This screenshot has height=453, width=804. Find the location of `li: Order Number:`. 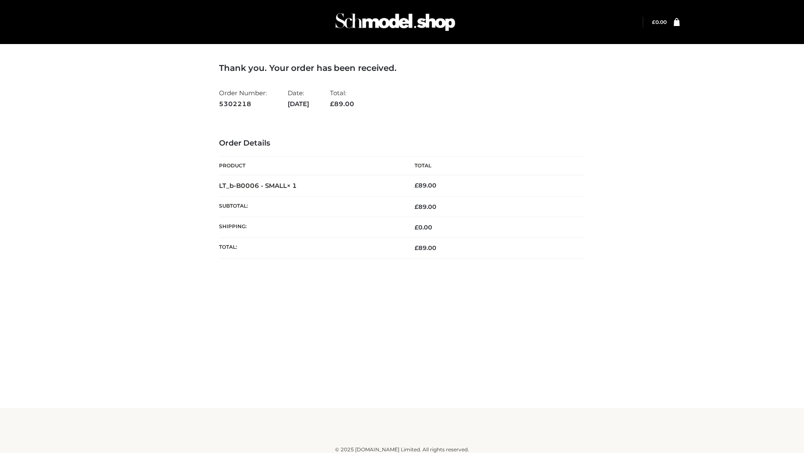

li: Order Number: is located at coordinates (243, 98).